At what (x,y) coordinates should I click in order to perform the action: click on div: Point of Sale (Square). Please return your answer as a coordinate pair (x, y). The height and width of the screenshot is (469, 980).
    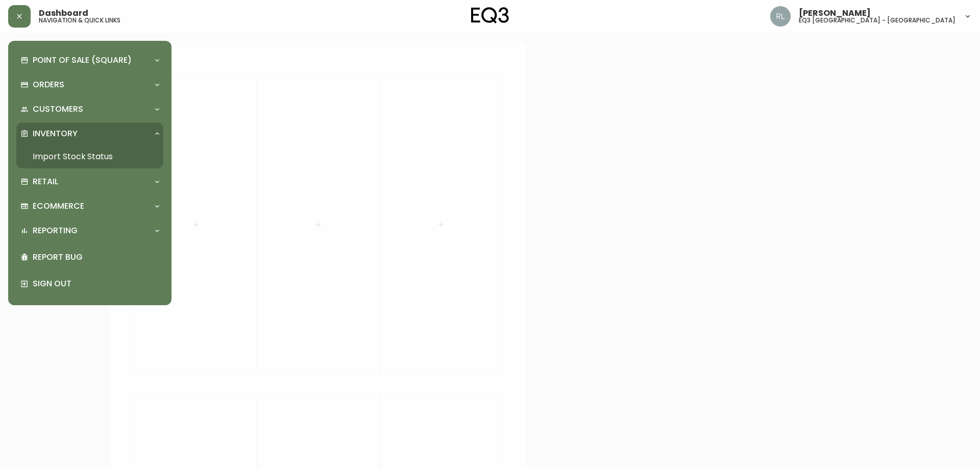
    Looking at the image, I should click on (90, 60).